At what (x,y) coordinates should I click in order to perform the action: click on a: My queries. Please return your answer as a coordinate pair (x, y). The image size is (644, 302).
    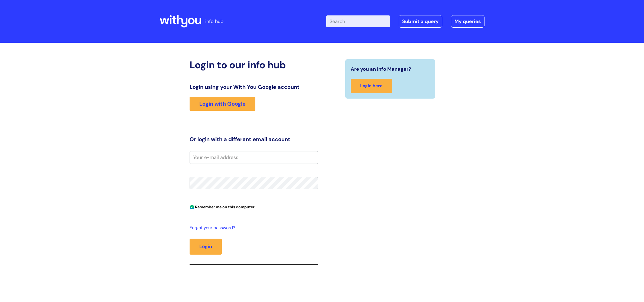
    Looking at the image, I should click on (468, 21).